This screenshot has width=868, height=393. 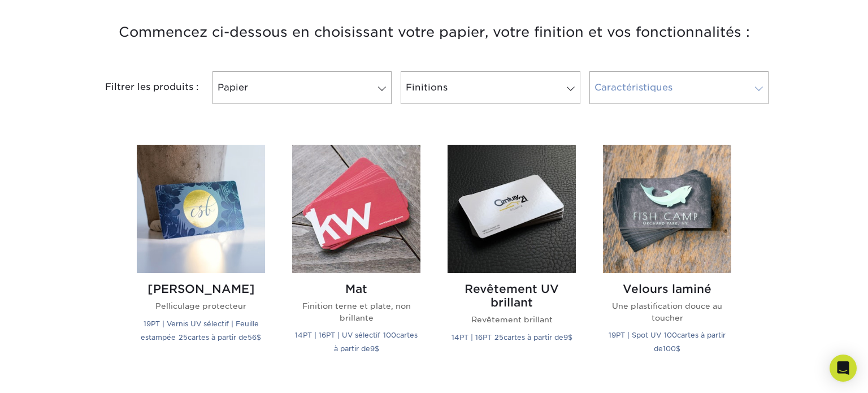 I want to click on font: Caractéristiques, so click(x=633, y=87).